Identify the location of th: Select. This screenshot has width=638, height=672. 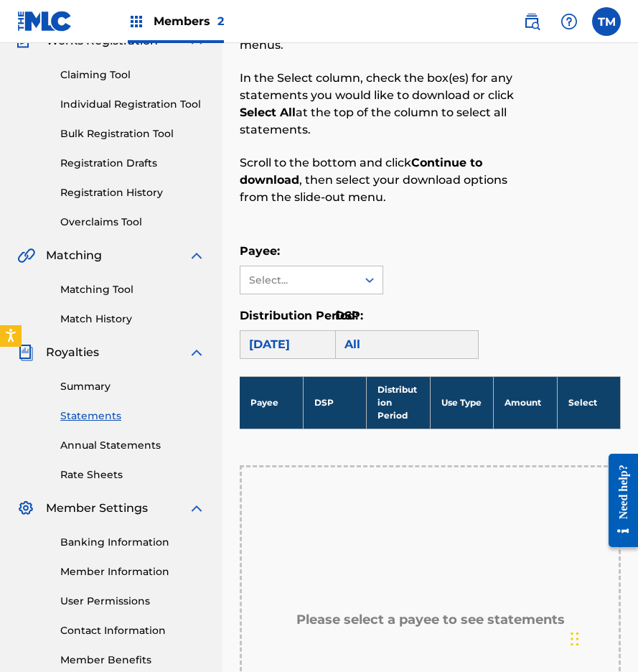
(588, 402).